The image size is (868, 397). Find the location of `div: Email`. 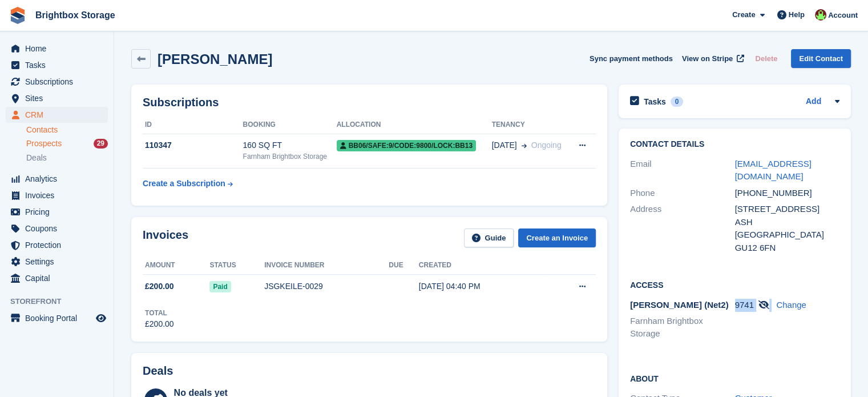

div: Email is located at coordinates (683, 170).